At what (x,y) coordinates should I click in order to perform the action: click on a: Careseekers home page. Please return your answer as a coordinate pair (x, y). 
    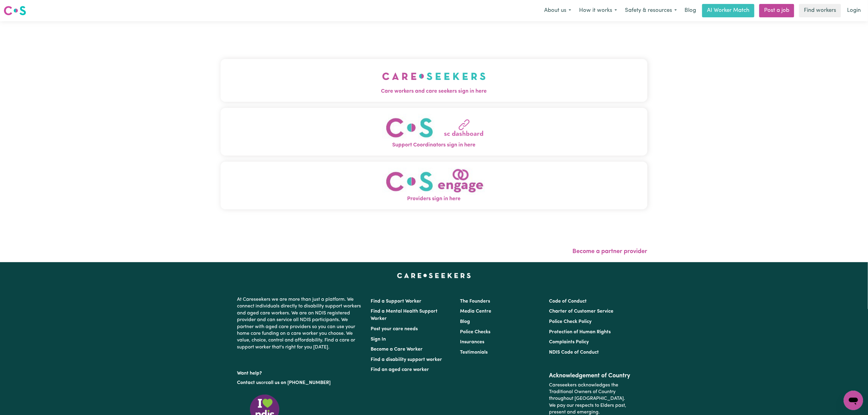
    Looking at the image, I should click on (434, 275).